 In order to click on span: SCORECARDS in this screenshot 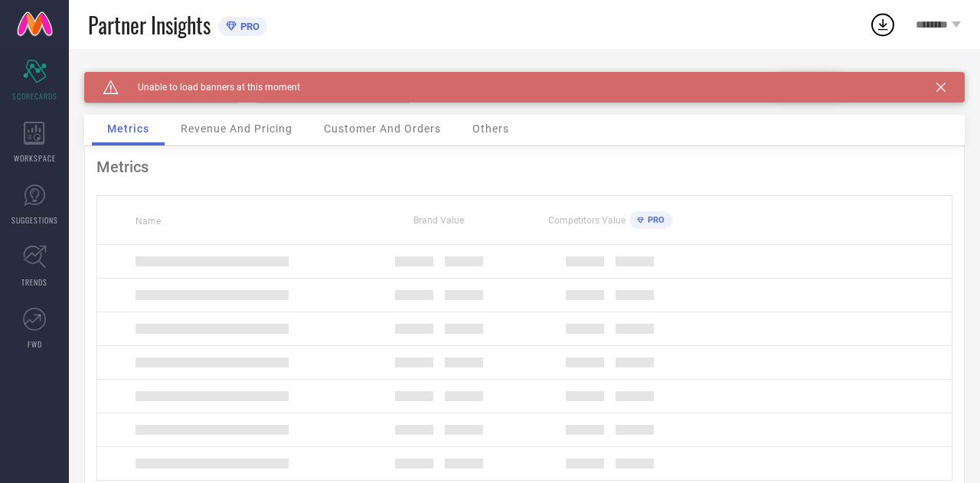, I will do `click(35, 96)`.